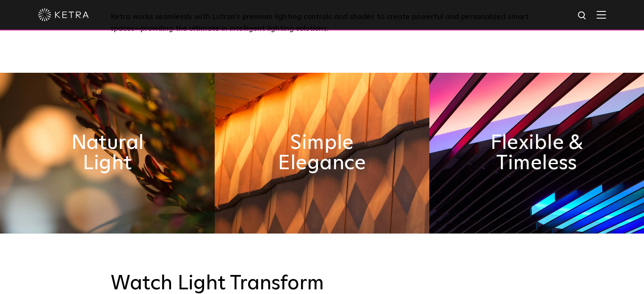 The image size is (644, 294). Describe the element at coordinates (322, 153) in the screenshot. I see `h2: Simple Elegance` at that location.